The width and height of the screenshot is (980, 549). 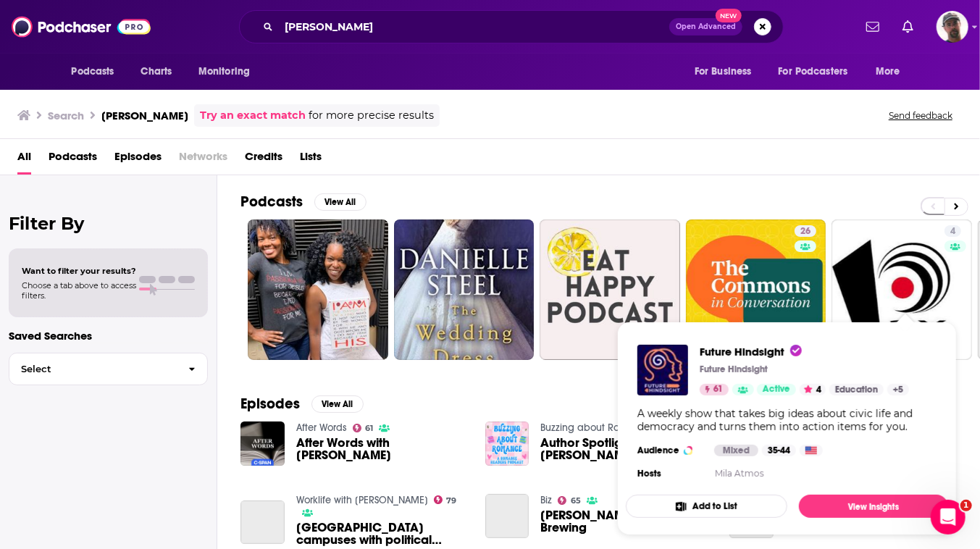 I want to click on a: All, so click(x=24, y=160).